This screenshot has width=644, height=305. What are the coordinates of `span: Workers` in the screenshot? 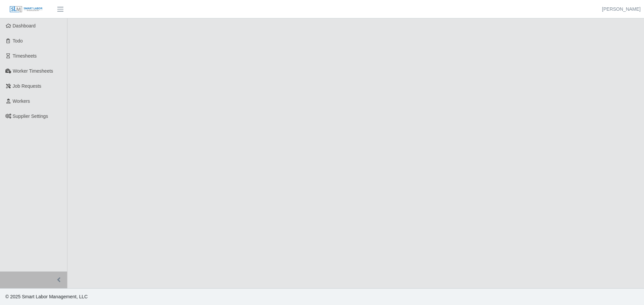 It's located at (21, 101).